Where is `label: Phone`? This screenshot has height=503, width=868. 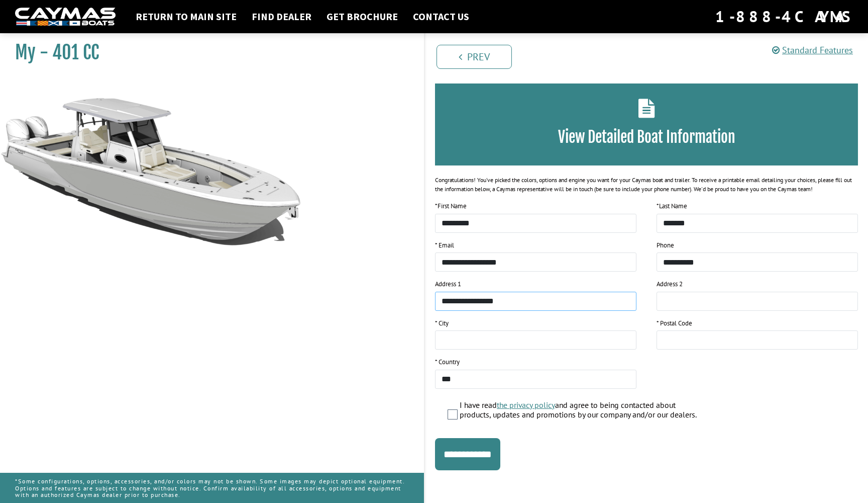 label: Phone is located at coordinates (665, 245).